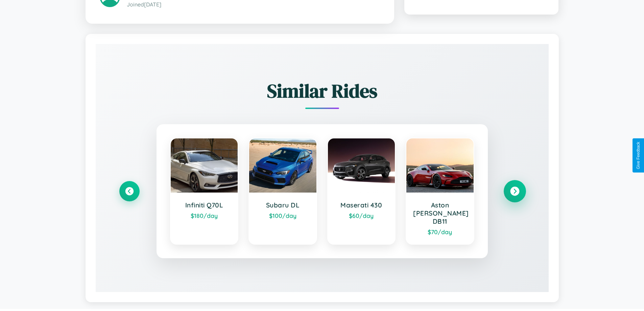 The height and width of the screenshot is (311, 644). I want to click on a: Maserati 430$60/day, so click(361, 191).